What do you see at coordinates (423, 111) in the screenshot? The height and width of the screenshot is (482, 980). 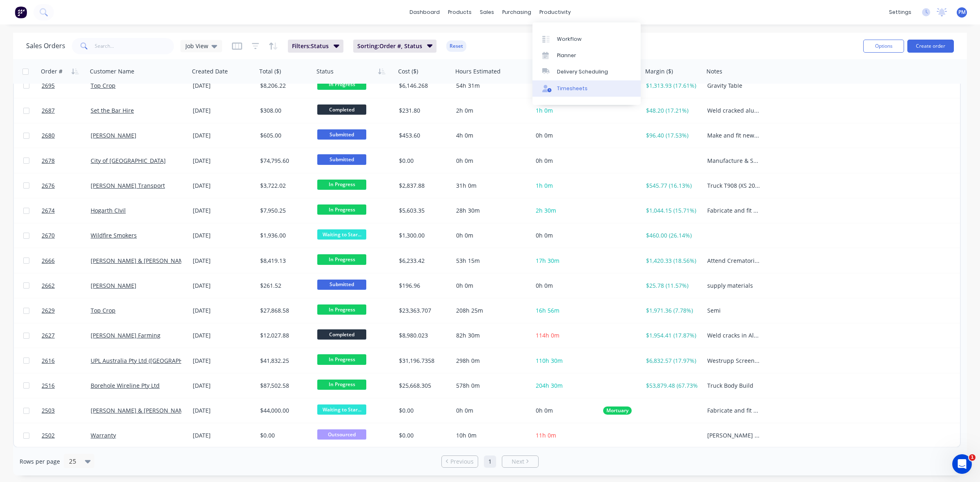 I see `div: $231.80` at bounding box center [423, 111].